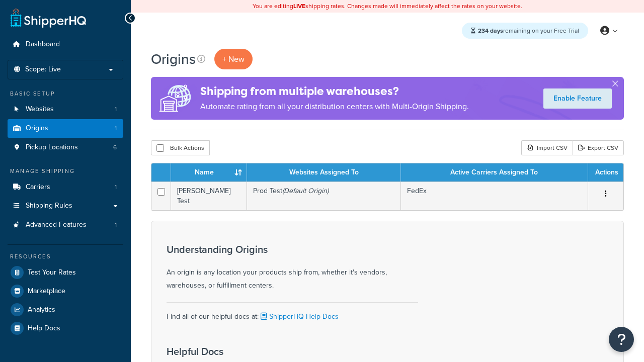 This screenshot has width=644, height=362. What do you see at coordinates (66, 225) in the screenshot?
I see `li: Advanced Features` at bounding box center [66, 225].